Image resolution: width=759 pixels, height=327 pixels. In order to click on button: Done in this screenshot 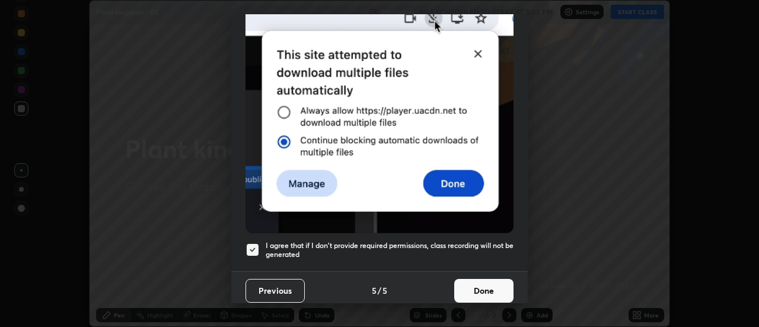, I will do `click(484, 291)`.